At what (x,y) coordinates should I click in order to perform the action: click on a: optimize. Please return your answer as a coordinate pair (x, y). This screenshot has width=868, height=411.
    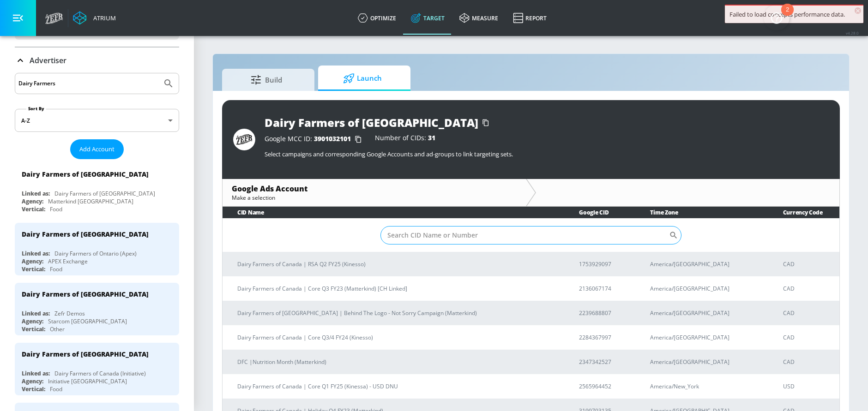
    Looking at the image, I should click on (376, 18).